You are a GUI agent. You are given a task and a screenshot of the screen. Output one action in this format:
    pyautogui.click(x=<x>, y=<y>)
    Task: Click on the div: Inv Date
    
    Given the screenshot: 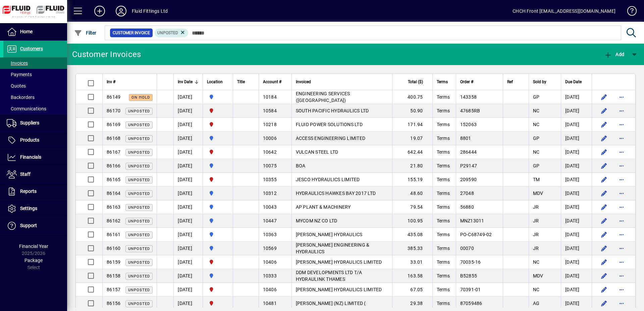 What is the action you would take?
    pyautogui.click(x=188, y=82)
    